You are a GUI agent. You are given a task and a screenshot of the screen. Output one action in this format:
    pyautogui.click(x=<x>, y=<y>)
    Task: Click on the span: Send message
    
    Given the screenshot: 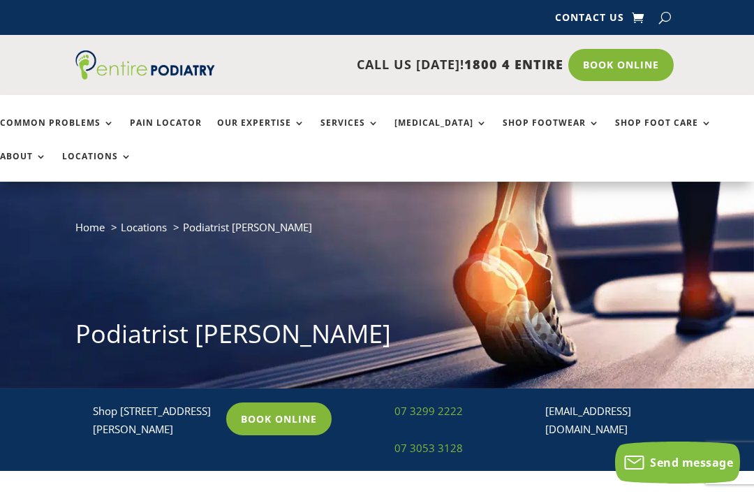 What is the action you would take?
    pyautogui.click(x=691, y=462)
    